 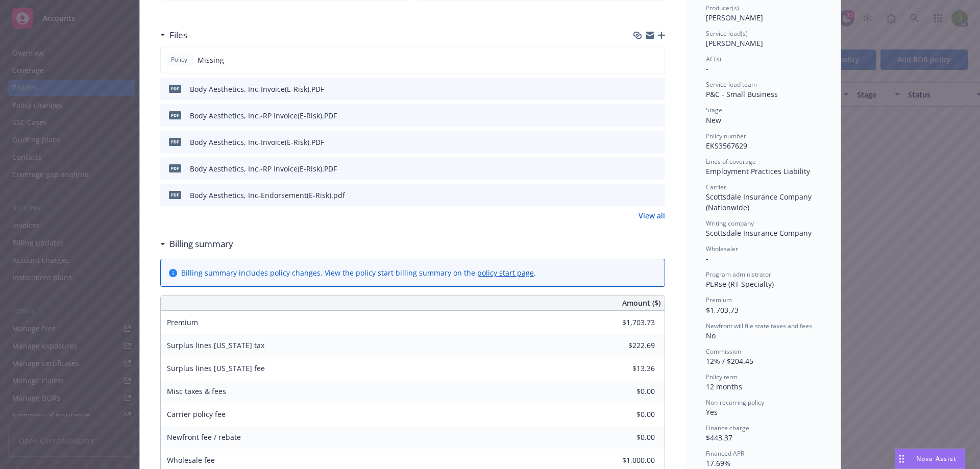 I want to click on button: Nova Assist, so click(x=930, y=459).